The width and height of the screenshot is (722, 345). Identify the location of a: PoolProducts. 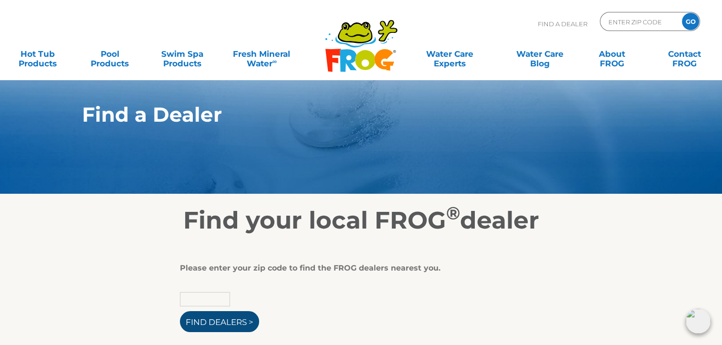
(110, 54).